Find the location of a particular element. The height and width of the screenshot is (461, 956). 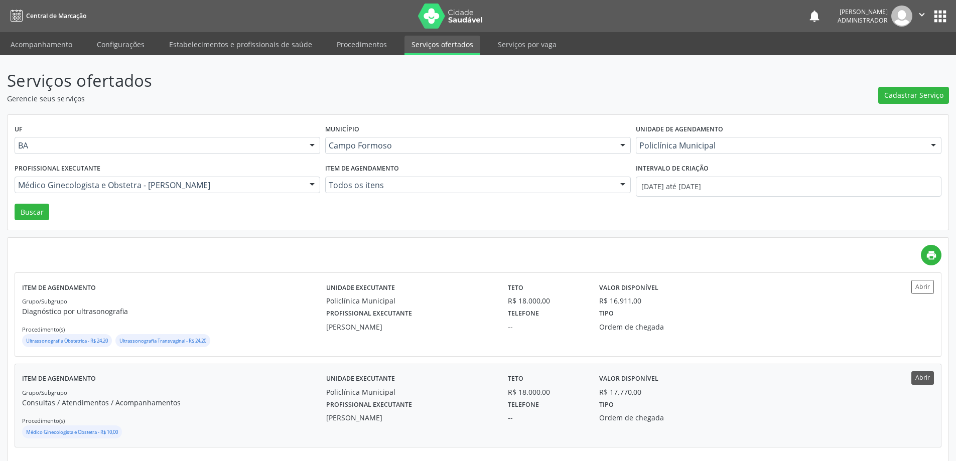

i: print is located at coordinates (932, 256).